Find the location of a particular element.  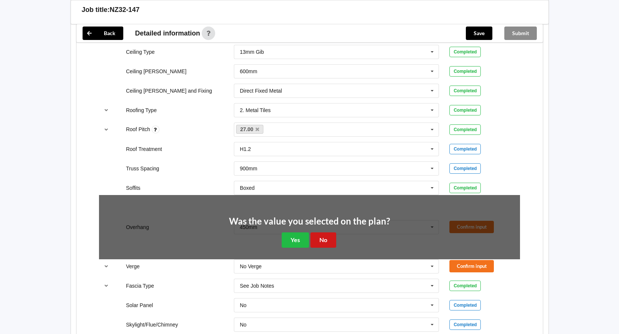

label: Truss Spacing is located at coordinates (142, 168).